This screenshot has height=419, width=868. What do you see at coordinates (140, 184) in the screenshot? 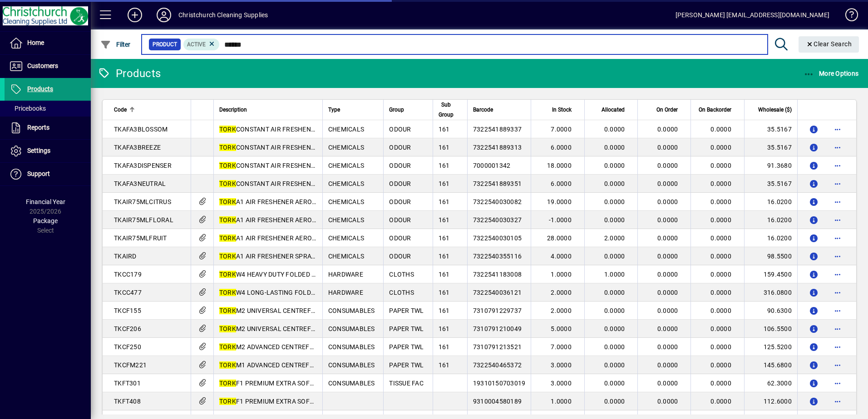
I see `span: TKAFA3NEUTRAL` at bounding box center [140, 184].